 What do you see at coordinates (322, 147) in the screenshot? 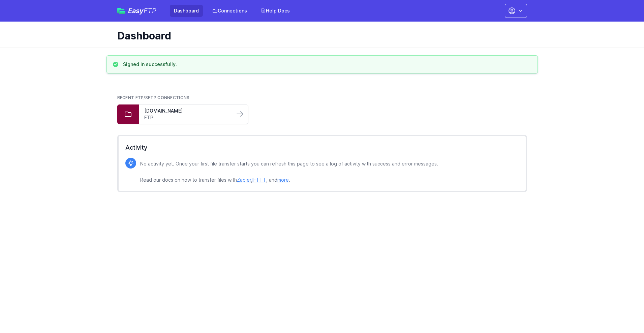
I see `h2: Activity` at bounding box center [322, 147].